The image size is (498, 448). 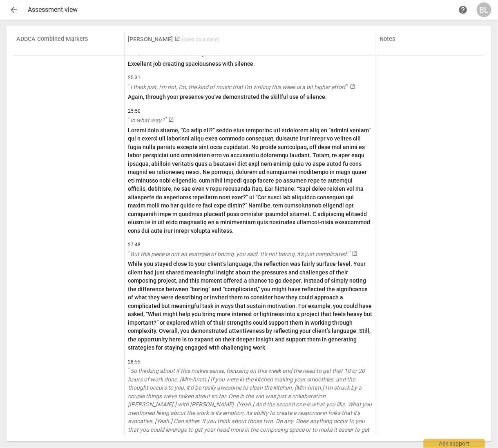 I want to click on span: 27:48, so click(x=250, y=245).